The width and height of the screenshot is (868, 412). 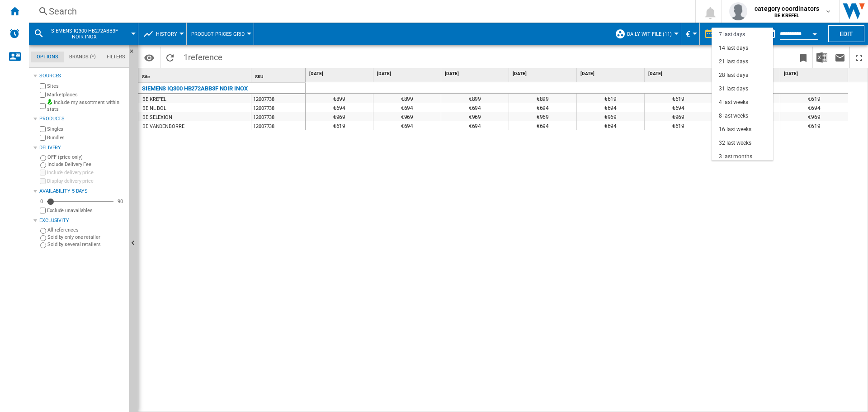 I want to click on div: 4 last weeks, so click(x=733, y=102).